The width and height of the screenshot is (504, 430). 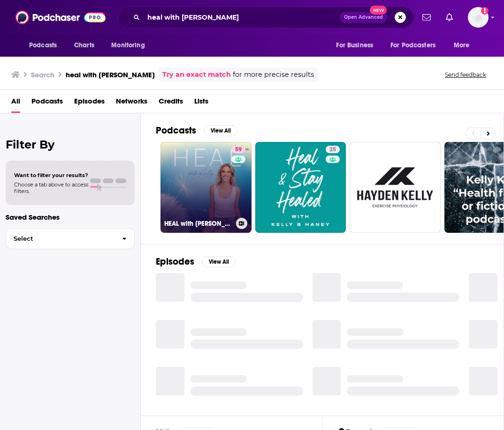 I want to click on button: Open AdvancedNew, so click(x=363, y=17).